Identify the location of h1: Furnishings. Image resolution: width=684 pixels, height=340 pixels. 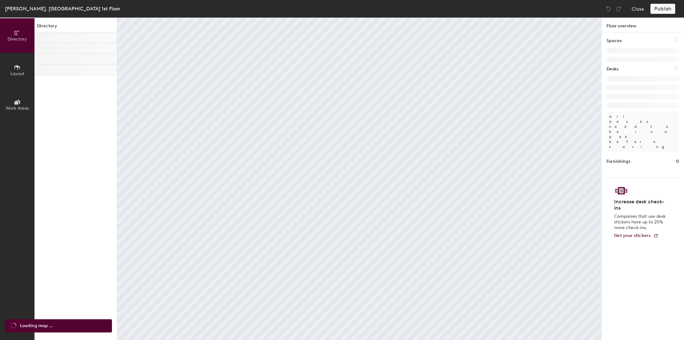
(619, 161).